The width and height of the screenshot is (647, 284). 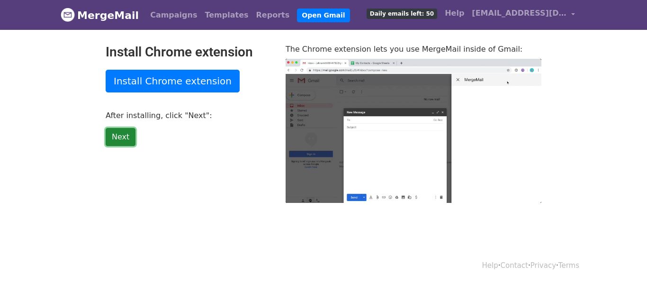 I want to click on a: Reports, so click(x=273, y=15).